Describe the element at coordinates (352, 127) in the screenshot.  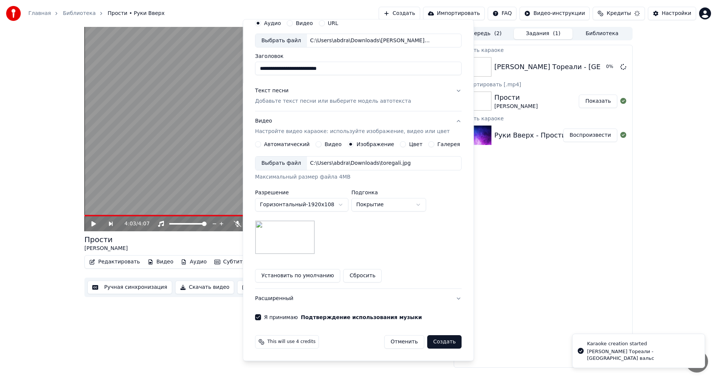
I see `div: Видео` at that location.